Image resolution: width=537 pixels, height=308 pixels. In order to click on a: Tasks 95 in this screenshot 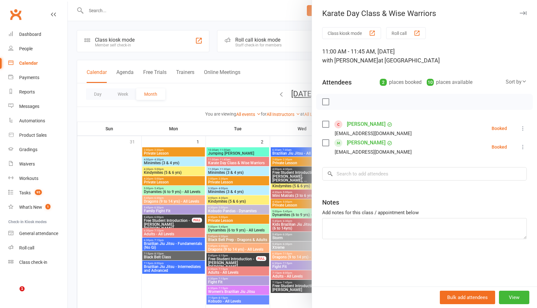, I will do `click(38, 193)`.